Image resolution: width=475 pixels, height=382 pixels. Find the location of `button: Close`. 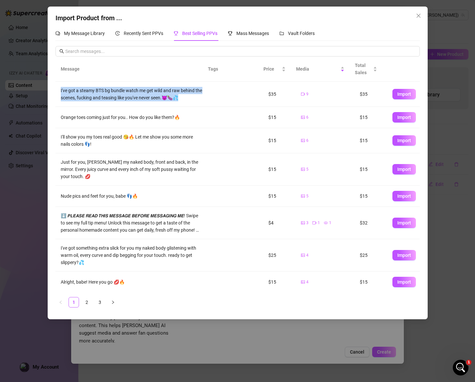

button: Close is located at coordinates (419, 16).